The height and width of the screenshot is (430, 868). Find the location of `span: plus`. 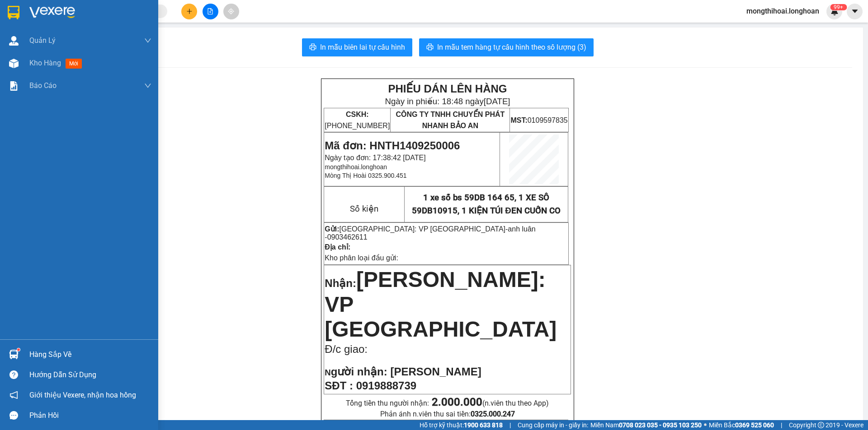

span: plus is located at coordinates (189, 11).